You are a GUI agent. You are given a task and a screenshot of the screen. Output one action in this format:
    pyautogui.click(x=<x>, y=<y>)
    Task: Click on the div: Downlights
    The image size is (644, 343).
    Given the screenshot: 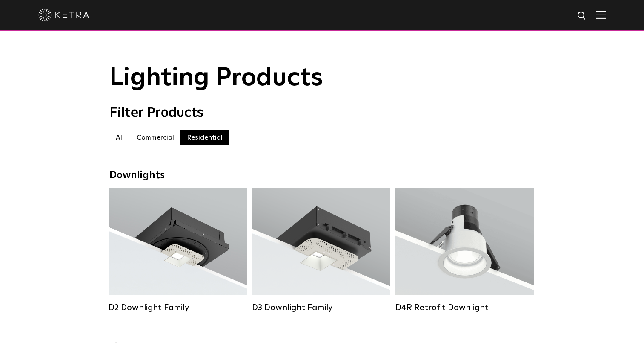 What is the action you would take?
    pyautogui.click(x=322, y=175)
    